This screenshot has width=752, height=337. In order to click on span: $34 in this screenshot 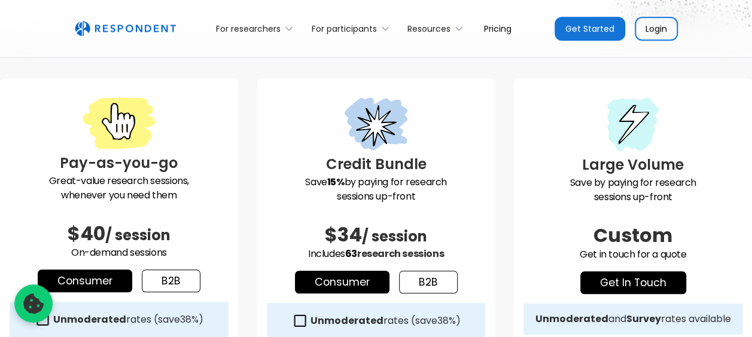, I will do `click(343, 234)`.